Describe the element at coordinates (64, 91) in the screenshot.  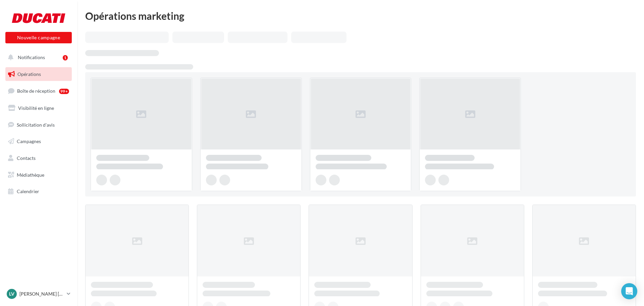
I see `div: 99+` at that location.